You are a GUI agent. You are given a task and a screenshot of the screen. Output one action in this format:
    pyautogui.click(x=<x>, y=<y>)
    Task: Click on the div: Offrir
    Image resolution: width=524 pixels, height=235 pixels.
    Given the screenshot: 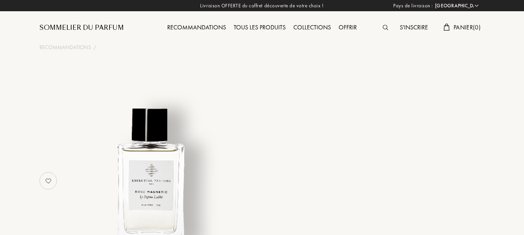 What is the action you would take?
    pyautogui.click(x=347, y=28)
    